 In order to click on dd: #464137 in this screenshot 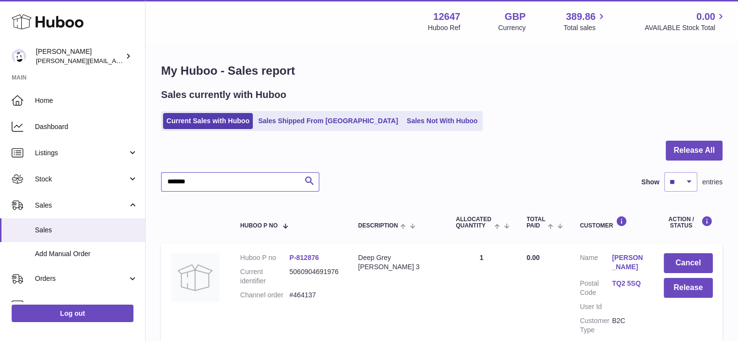, I will do `click(313, 295)`.